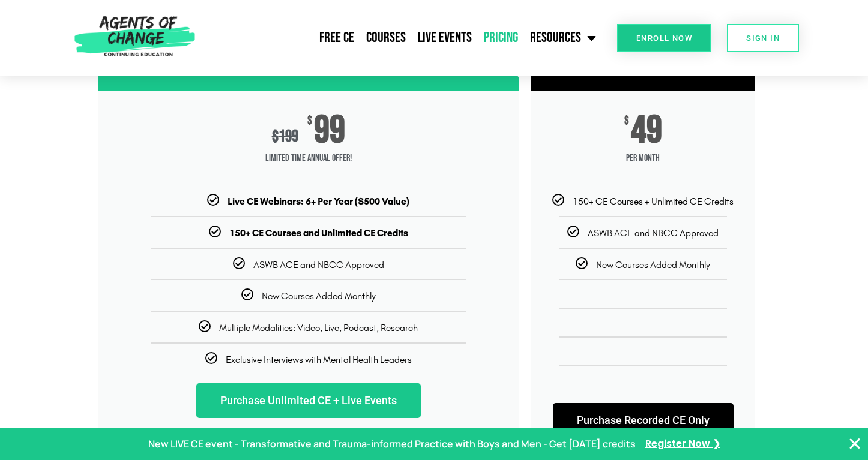 This screenshot has width=868, height=460. I want to click on span: Exclusive Interviews with Mental Health Leaders, so click(319, 360).